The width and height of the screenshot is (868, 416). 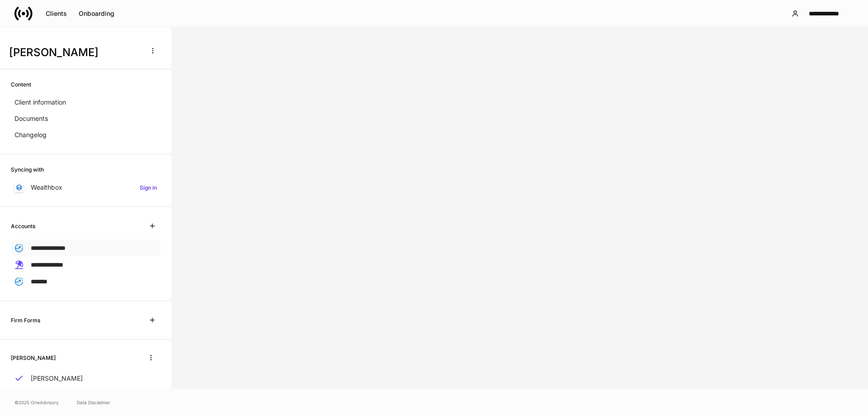 I want to click on a: Changelog, so click(x=86, y=135).